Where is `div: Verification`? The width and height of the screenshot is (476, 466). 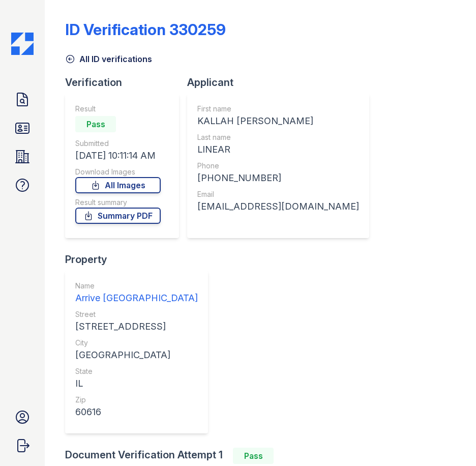 div: Verification is located at coordinates (126, 83).